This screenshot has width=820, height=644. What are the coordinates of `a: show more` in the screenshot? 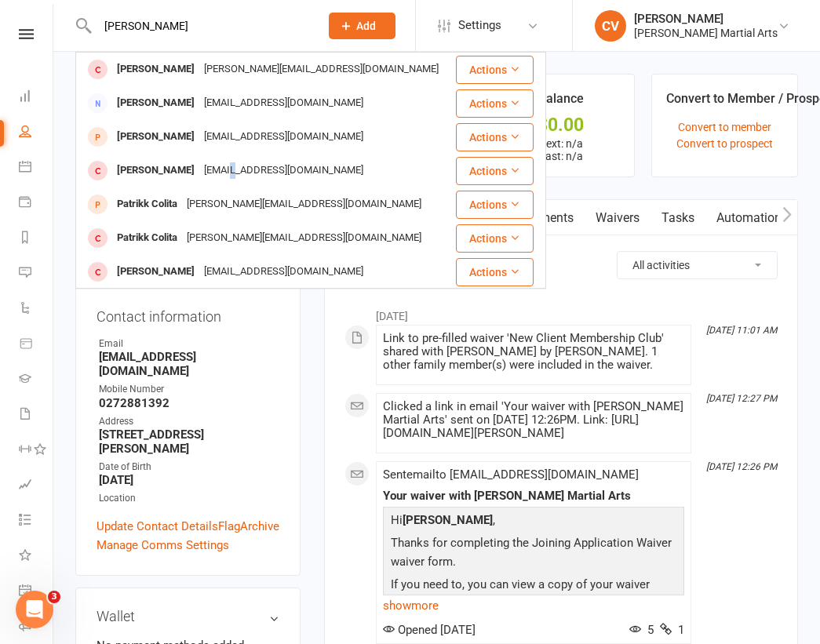 It's located at (533, 606).